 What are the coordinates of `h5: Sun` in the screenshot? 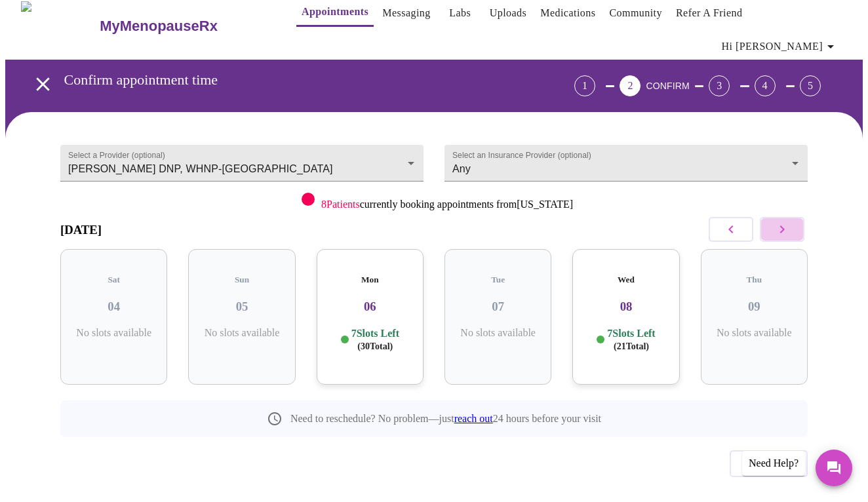 It's located at (241, 279).